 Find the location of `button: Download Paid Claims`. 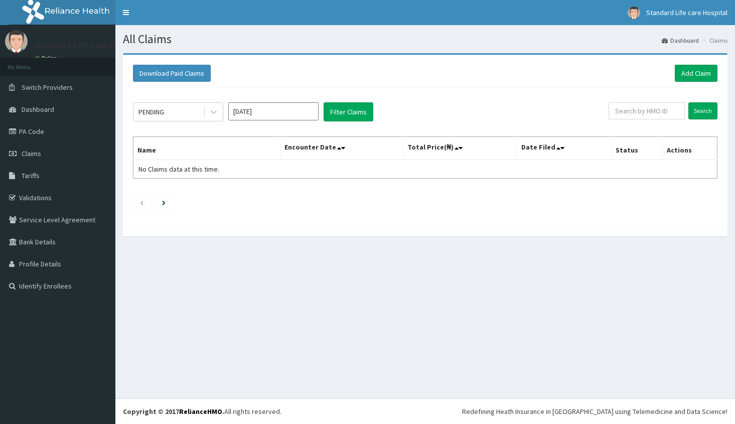

button: Download Paid Claims is located at coordinates (172, 73).